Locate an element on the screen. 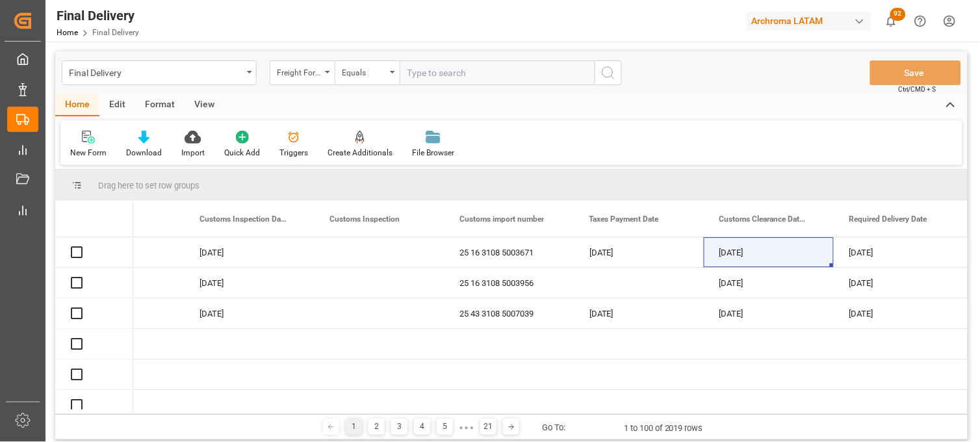 The width and height of the screenshot is (980, 442). div: Freight Forwarder Reference is located at coordinates (299, 71).